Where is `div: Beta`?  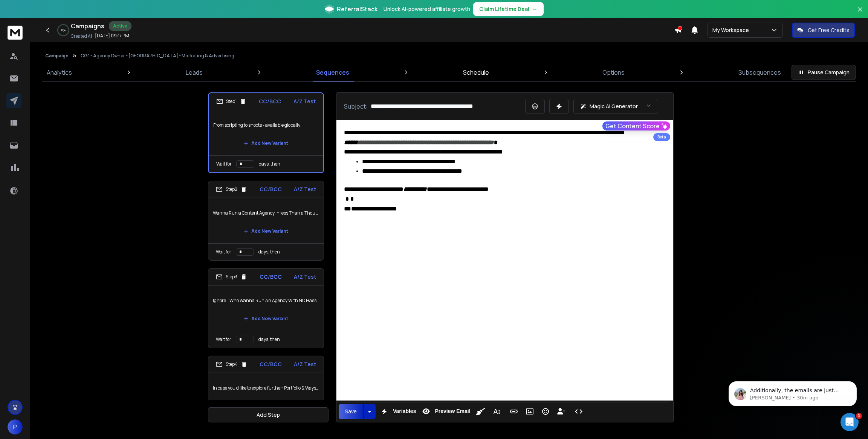 div: Beta is located at coordinates (661, 137).